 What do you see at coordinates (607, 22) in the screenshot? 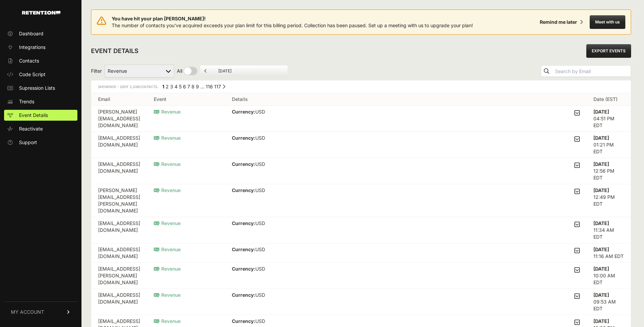
I see `button: Meet with us` at bounding box center [607, 22].